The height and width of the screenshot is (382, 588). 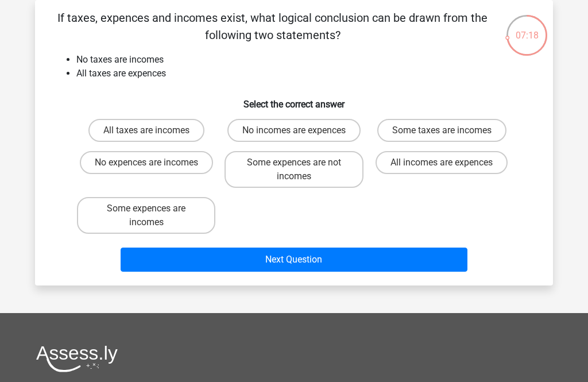 What do you see at coordinates (294, 100) in the screenshot?
I see `h6: Select the correct answer` at bounding box center [294, 100].